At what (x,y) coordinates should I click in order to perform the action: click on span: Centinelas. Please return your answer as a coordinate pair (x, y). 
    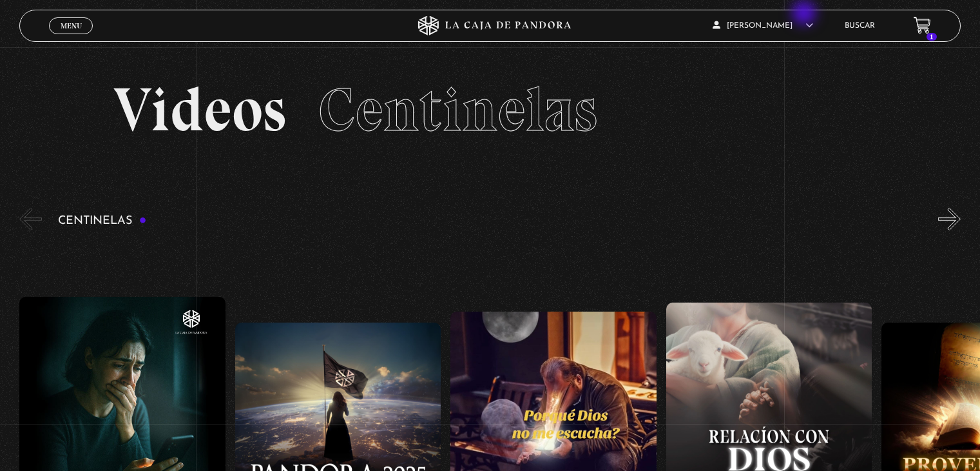
    Looking at the image, I should click on (458, 110).